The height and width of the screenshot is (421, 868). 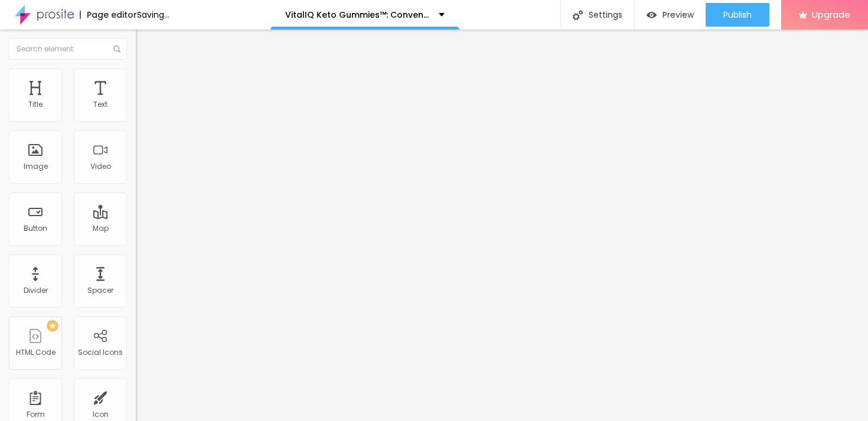 I want to click on p: VitalIQ Keto Gummies™: Convenient Keto Support Anytime, Anywhere, so click(x=357, y=15).